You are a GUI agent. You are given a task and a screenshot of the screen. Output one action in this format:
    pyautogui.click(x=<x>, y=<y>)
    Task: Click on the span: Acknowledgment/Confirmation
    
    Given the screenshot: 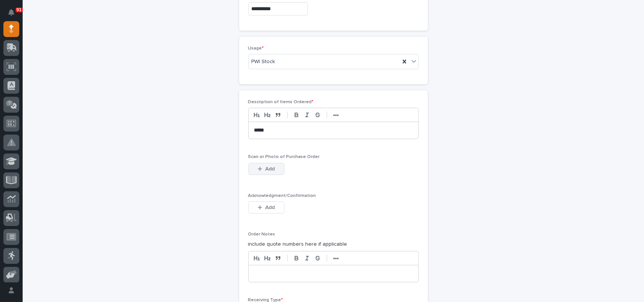 What is the action you would take?
    pyautogui.click(x=282, y=196)
    